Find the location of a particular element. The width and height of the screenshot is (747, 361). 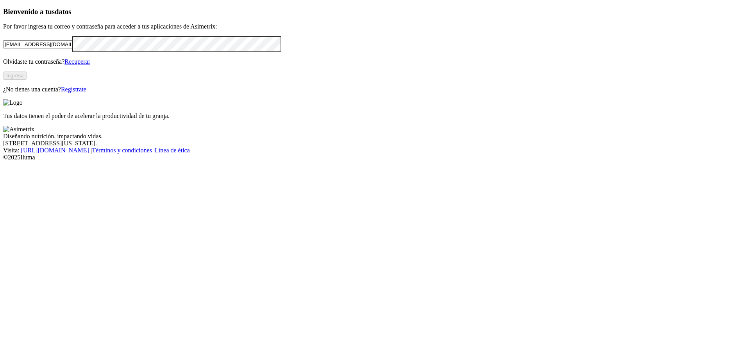

img: Logo is located at coordinates (13, 103).